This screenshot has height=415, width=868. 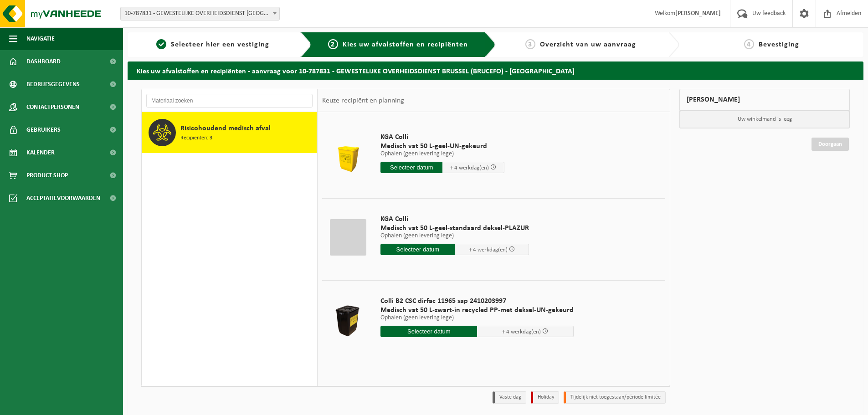 I want to click on li: Holiday, so click(x=545, y=397).